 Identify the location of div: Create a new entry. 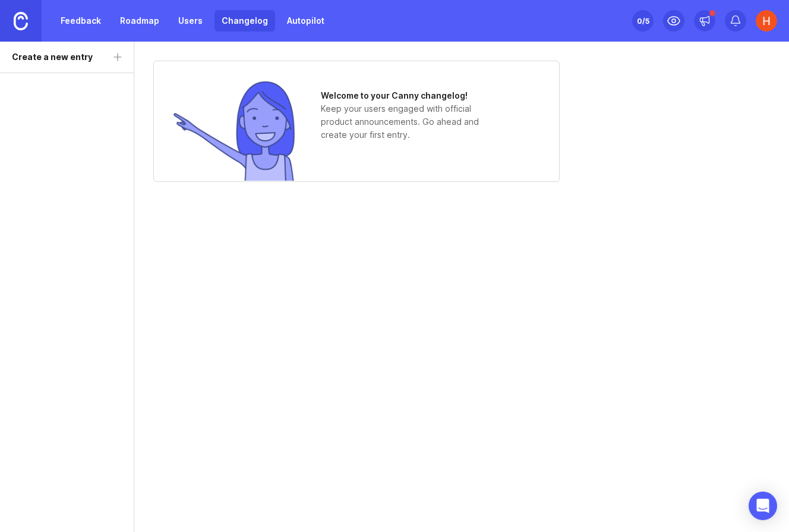
(52, 57).